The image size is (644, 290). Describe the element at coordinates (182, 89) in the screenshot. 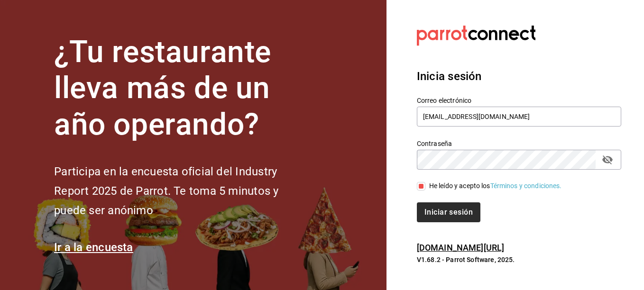

I see `h1: ¿Tu restaurante lleva más de un año operando?` at that location.